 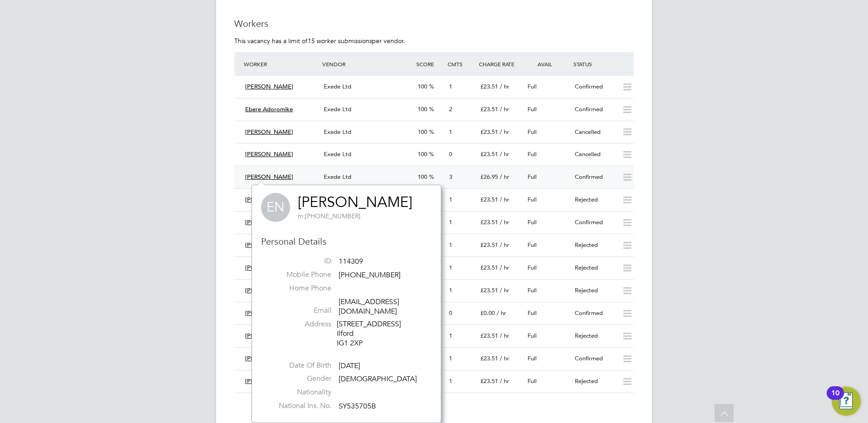 I want to click on div: Cmts, so click(x=461, y=64).